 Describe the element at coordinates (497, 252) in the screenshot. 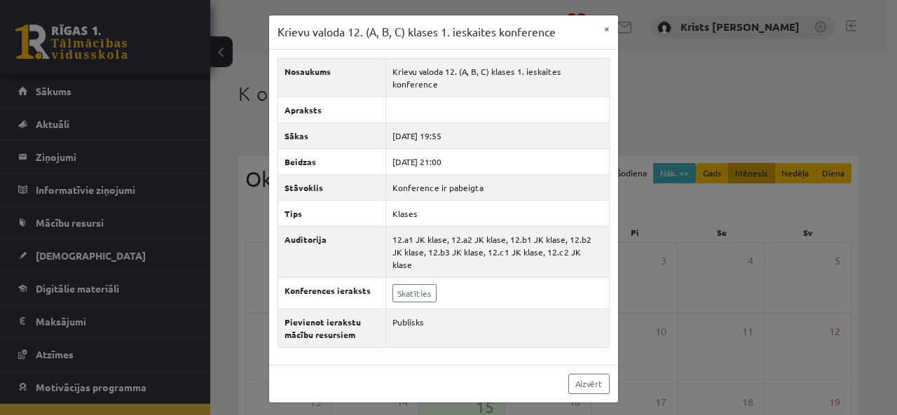

I see `td: 12.a1 JK klase, 12.a2 JK klase, 12.b1 JK klase, 12.b2 JK klase, 12.b3 JK klase, 12.c1 JK klase, 1...` at that location.